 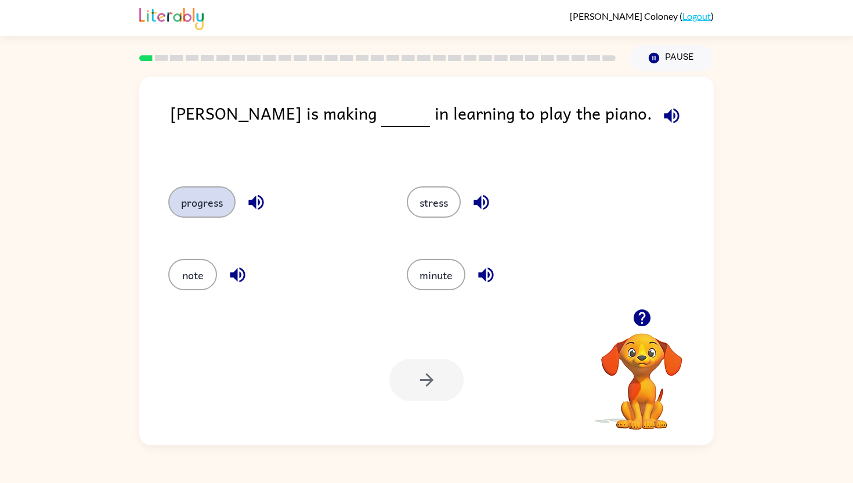 What do you see at coordinates (672, 58) in the screenshot?
I see `button: Pause` at bounding box center [672, 58].